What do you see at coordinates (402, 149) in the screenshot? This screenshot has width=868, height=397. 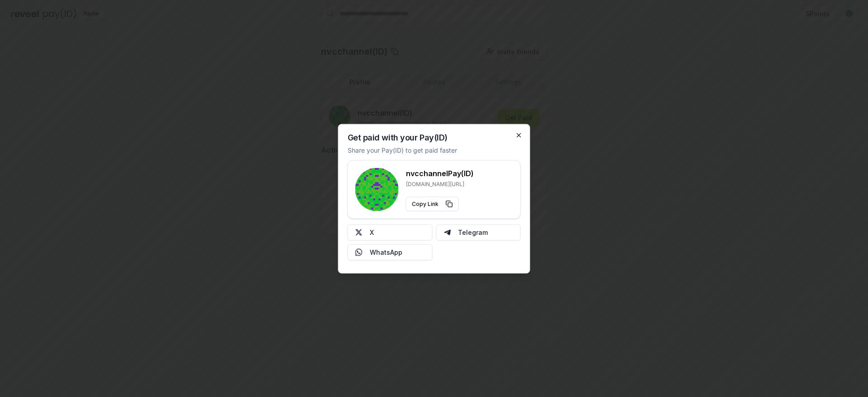 I see `p: Share your Pay(ID) to get paid faster` at bounding box center [402, 149].